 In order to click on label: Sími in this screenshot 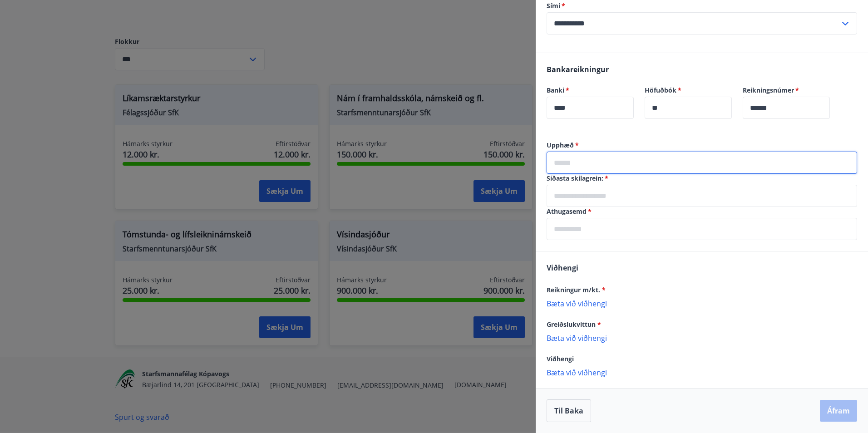, I will do `click(702, 6)`.